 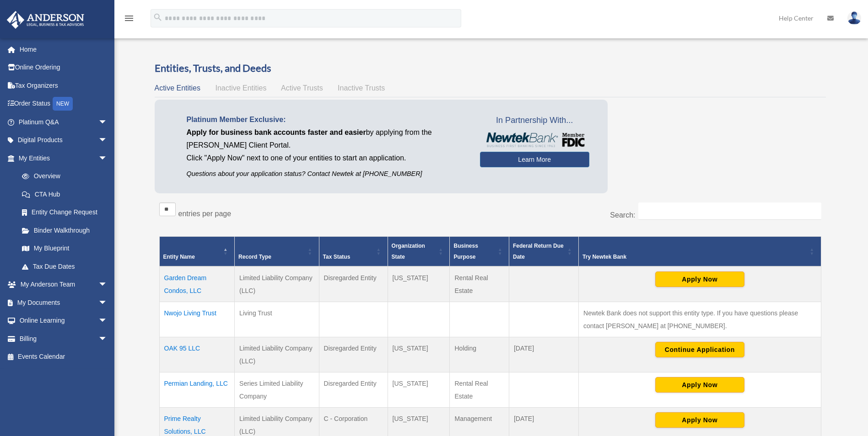 I want to click on span: Inactive Trusts, so click(x=361, y=88).